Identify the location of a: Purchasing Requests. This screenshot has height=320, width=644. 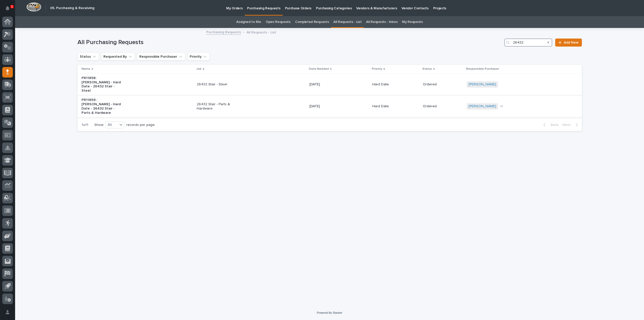
(224, 32).